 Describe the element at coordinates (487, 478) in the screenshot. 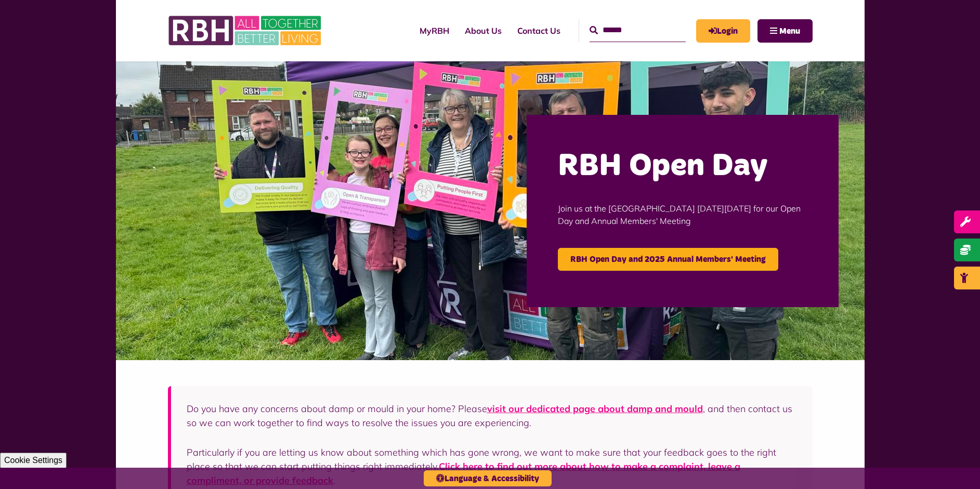

I see `button: Language & Accessibility` at that location.